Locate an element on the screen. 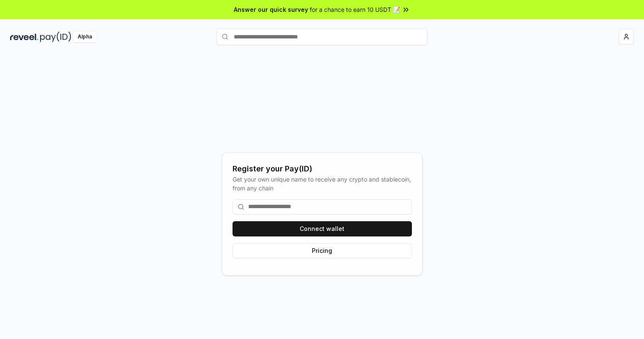 Image resolution: width=644 pixels, height=339 pixels. img: pay_id is located at coordinates (56, 37).